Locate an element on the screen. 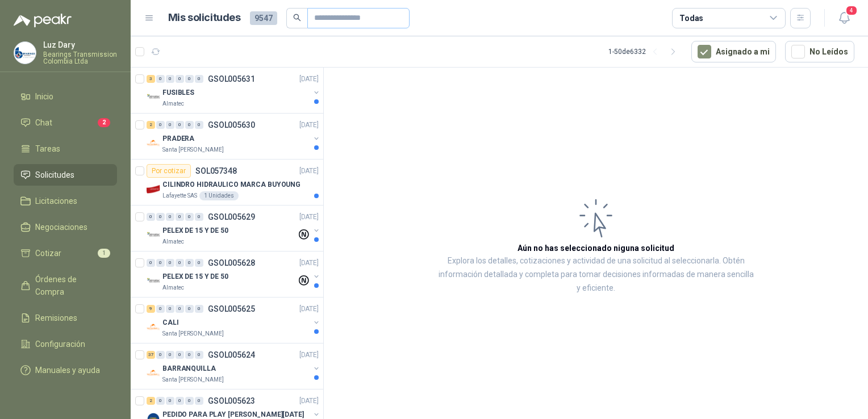  span: Configuración is located at coordinates (60, 344).